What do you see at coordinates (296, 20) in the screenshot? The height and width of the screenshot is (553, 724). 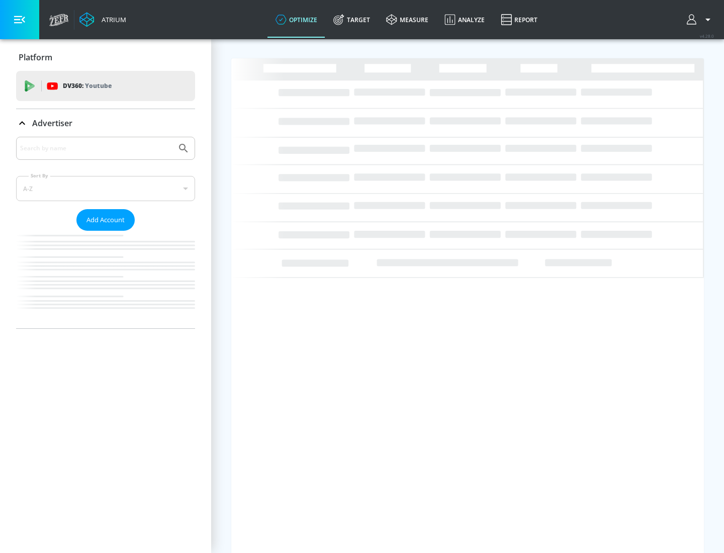 I see `a: optimize` at bounding box center [296, 20].